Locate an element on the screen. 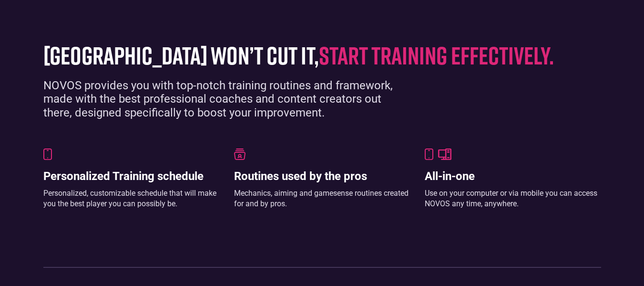 Image resolution: width=644 pixels, height=286 pixels. div: Mechanics, aiming and gamesense routines created for and by pros. is located at coordinates (322, 198).